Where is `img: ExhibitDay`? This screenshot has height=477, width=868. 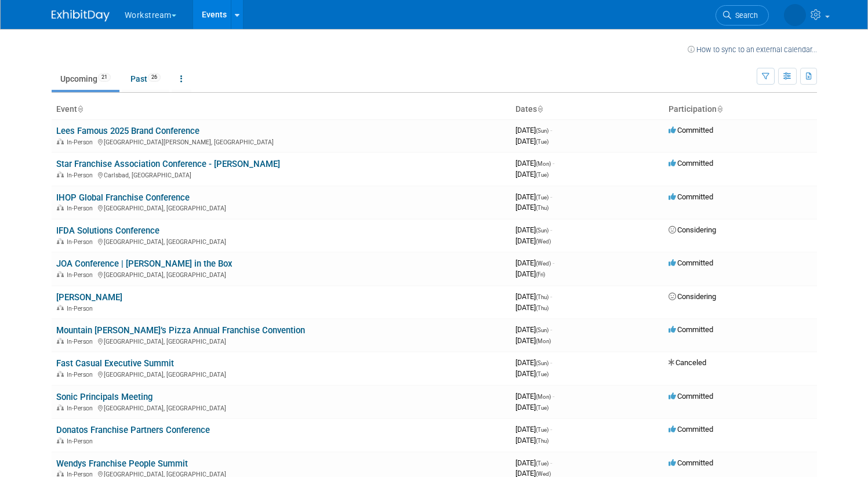
img: ExhibitDay is located at coordinates (81, 16).